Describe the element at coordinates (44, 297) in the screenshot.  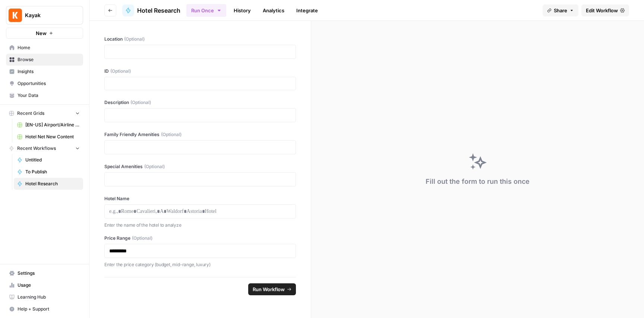
I see `a: Learning Hub` at that location.